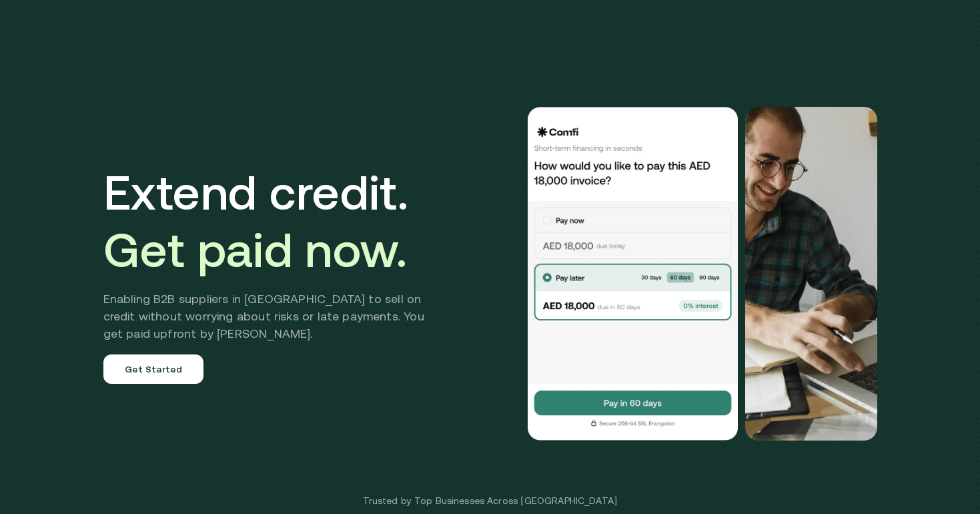 This screenshot has height=514, width=980. Describe the element at coordinates (273, 221) in the screenshot. I see `h1: Extend credit.` at that location.